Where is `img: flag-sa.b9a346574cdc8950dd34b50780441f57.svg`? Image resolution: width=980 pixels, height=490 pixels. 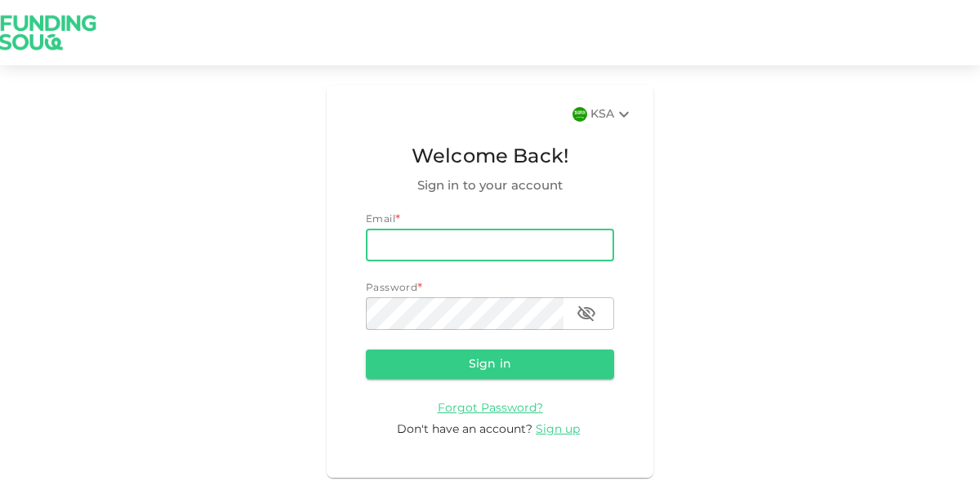
img: flag-sa.b9a346574cdc8950dd34b50780441f57.svg is located at coordinates (580, 114).